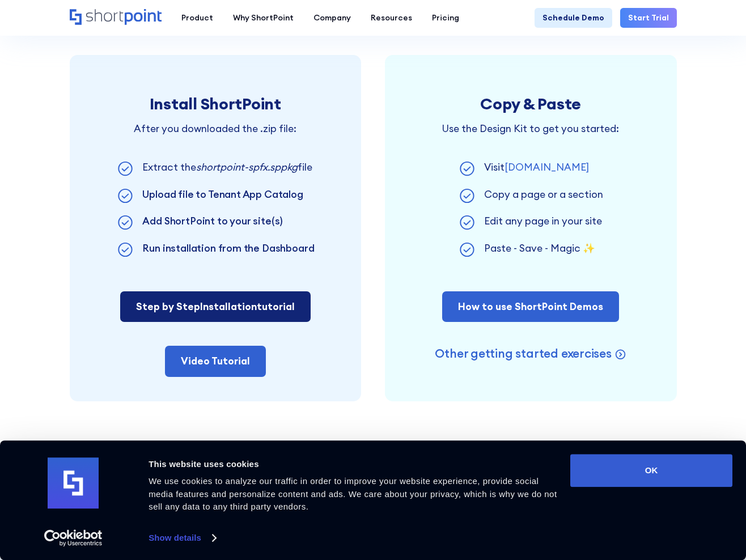  What do you see at coordinates (215, 307) in the screenshot?
I see `a: Step by StepInstallationtutorial` at bounding box center [215, 307].